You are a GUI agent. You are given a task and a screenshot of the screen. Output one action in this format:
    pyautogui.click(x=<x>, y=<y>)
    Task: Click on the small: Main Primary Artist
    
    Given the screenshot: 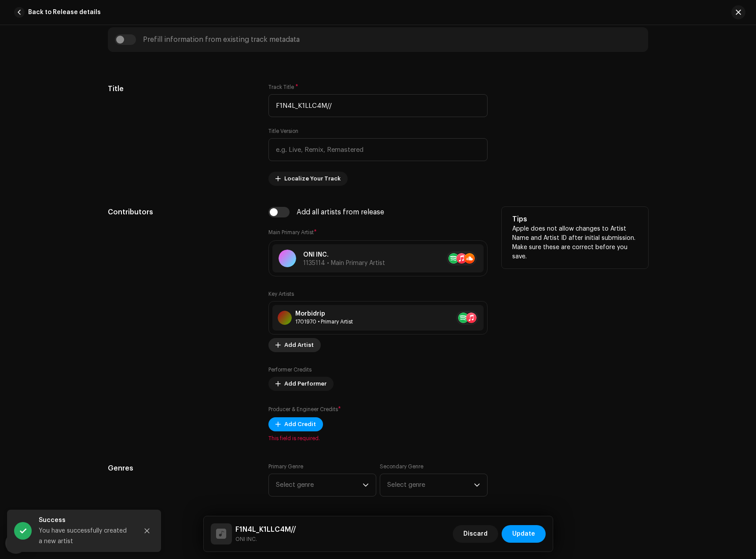 What is the action you would take?
    pyautogui.click(x=291, y=232)
    